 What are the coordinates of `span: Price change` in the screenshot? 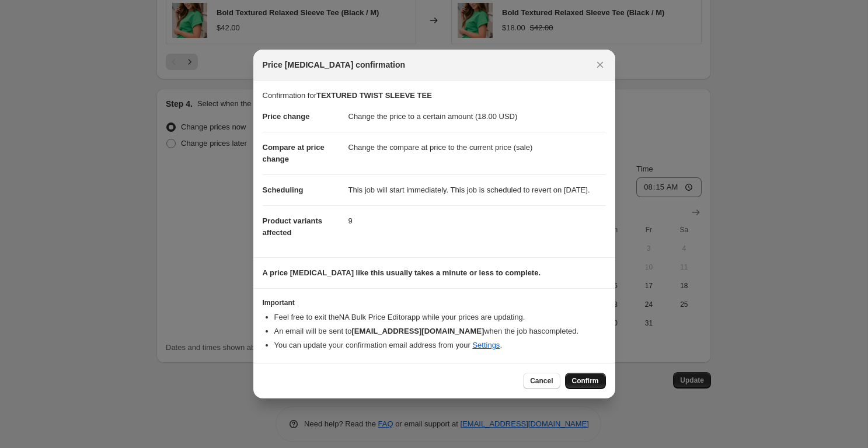 It's located at (286, 116).